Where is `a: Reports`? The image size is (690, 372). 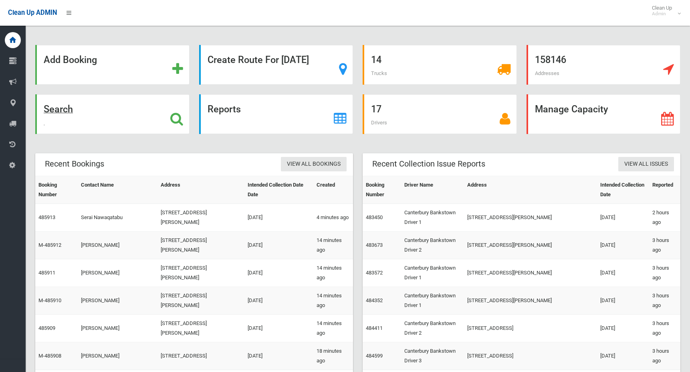
a: Reports is located at coordinates (276, 114).